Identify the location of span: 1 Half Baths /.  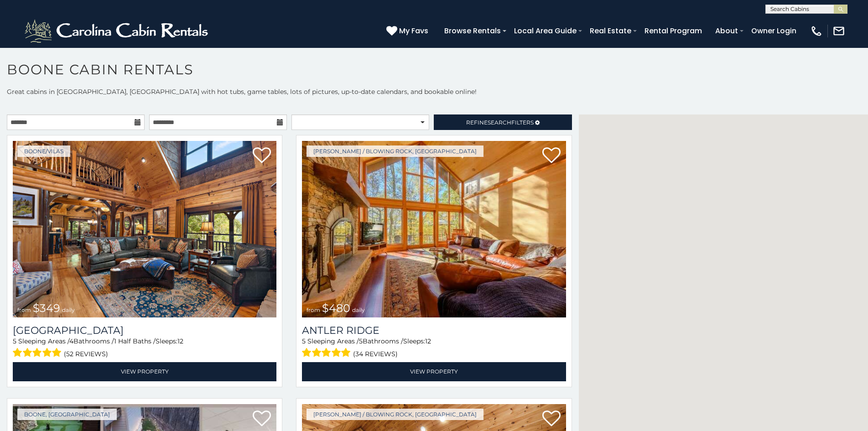
(134, 341).